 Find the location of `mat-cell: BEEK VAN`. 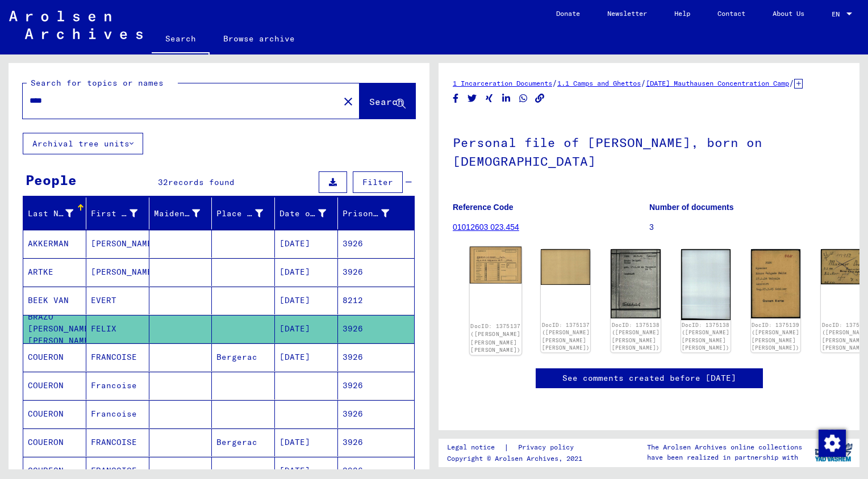

mat-cell: BEEK VAN is located at coordinates (54, 300).